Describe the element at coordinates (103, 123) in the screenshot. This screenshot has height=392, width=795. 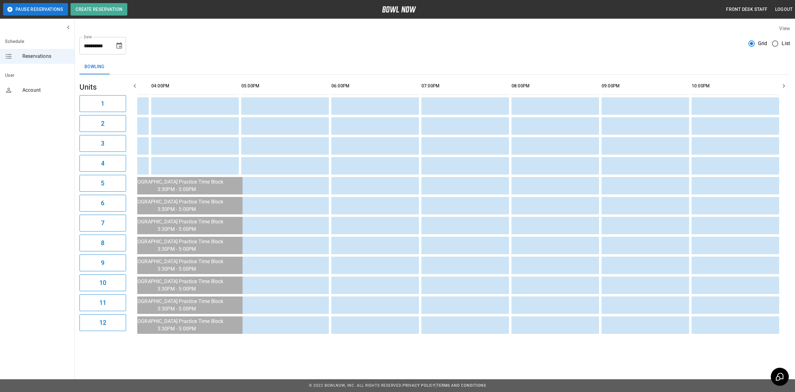
I see `h6: 2` at that location.